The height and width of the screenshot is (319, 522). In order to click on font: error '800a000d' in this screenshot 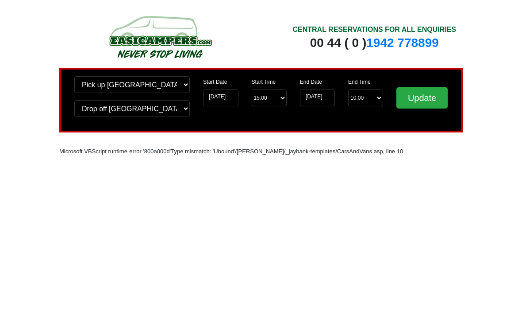, I will do `click(150, 151)`.